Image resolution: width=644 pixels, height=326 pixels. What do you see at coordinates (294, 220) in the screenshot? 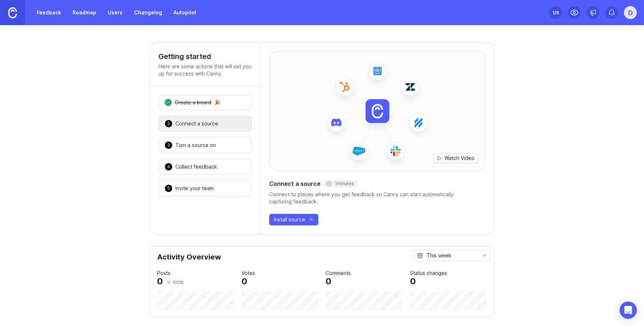
I see `button: Install source` at bounding box center [294, 220].